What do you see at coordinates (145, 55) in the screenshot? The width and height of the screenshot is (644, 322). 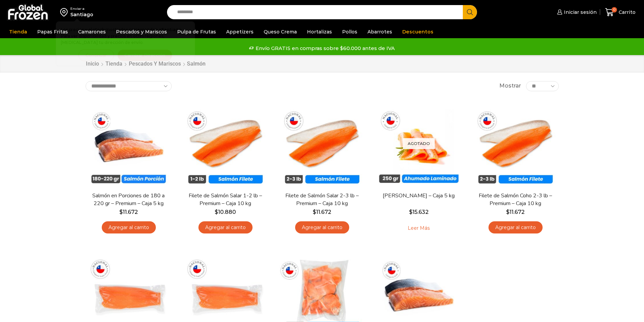 I see `button: Cambiar Dirección` at bounding box center [145, 55].